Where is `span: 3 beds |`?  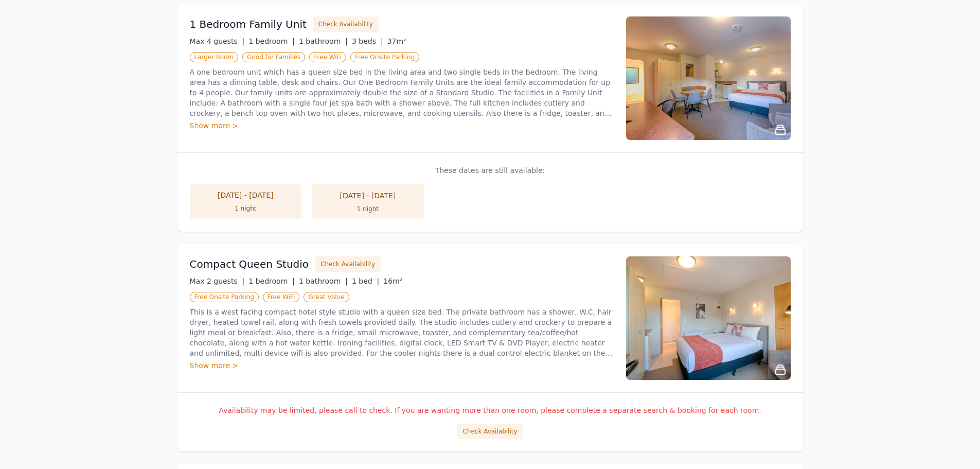
span: 3 beds | is located at coordinates (367, 41).